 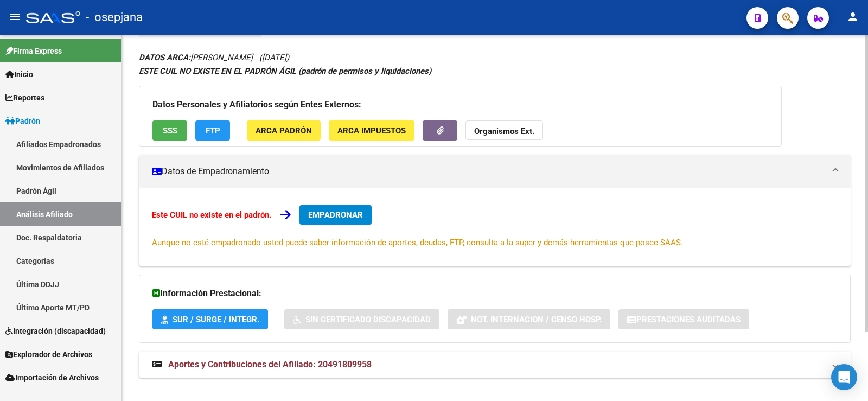 I want to click on div: Datos de Empadronamiento, so click(x=495, y=226).